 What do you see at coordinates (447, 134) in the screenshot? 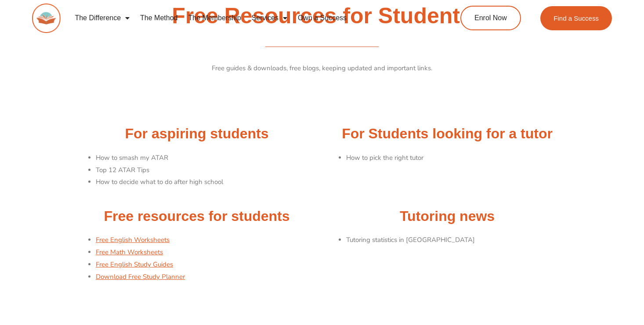
I see `h2: For Students looking for a tutor` at bounding box center [447, 134].